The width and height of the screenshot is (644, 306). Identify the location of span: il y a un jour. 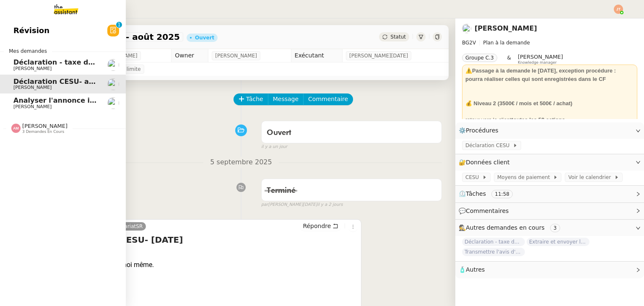
(274, 147).